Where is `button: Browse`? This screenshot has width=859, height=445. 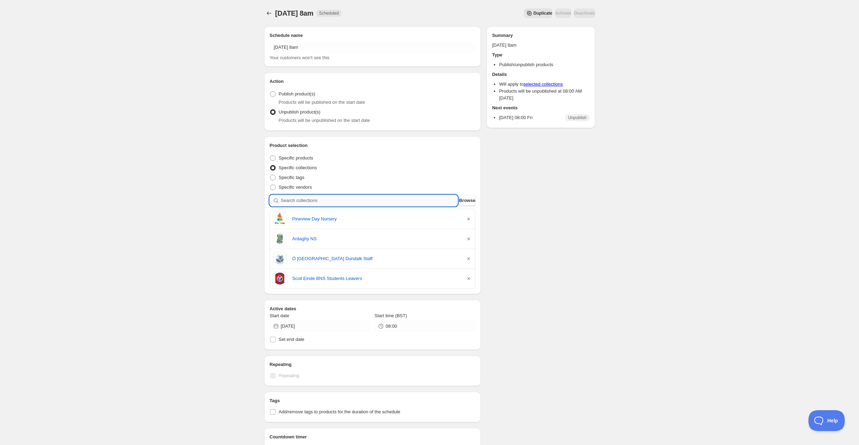
button: Browse is located at coordinates (467, 201).